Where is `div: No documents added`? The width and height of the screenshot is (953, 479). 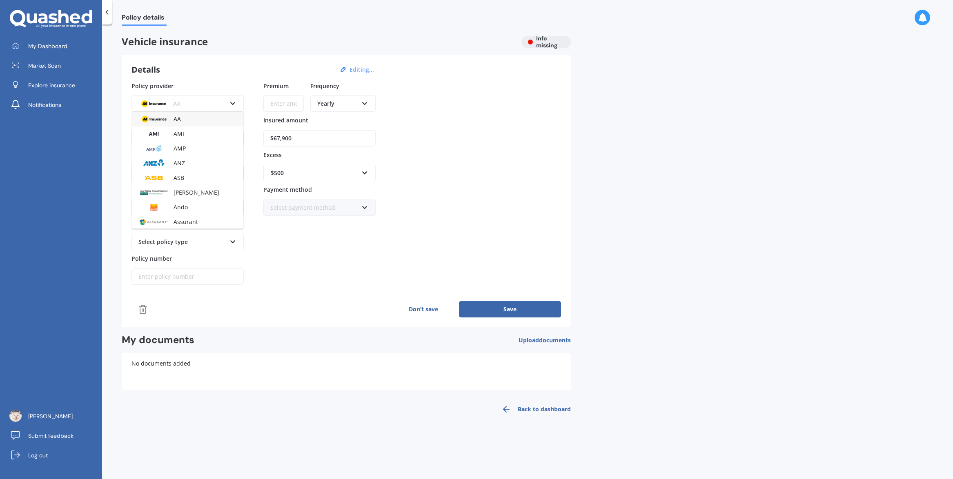 div: No documents added is located at coordinates (346, 372).